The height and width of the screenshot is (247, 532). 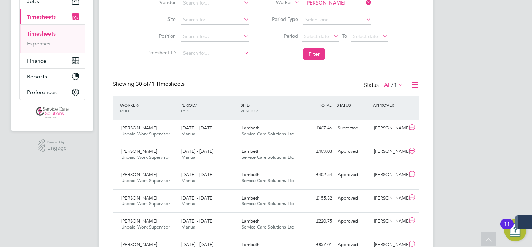 I want to click on span: Engage, so click(x=57, y=148).